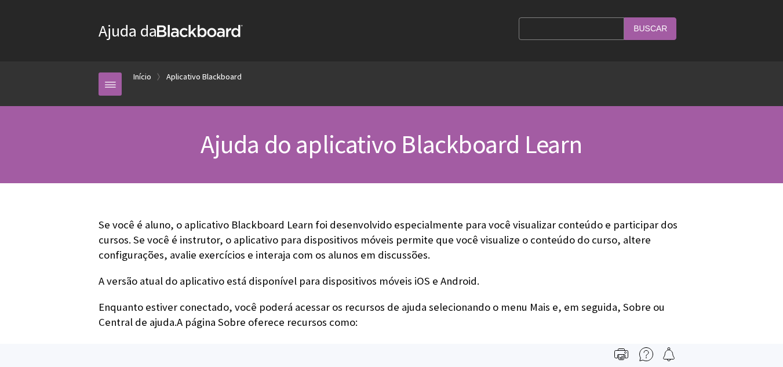  Describe the element at coordinates (142, 76) in the screenshot. I see `a: Início` at that location.